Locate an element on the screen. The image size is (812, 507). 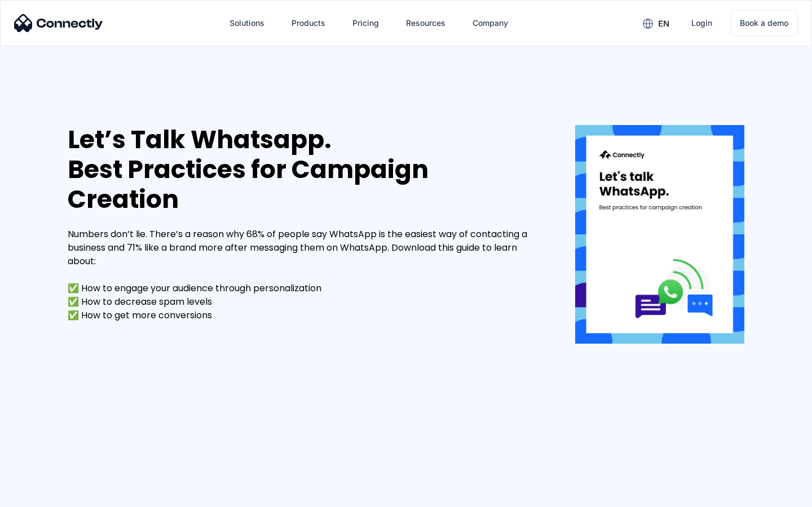
a: Book a demo is located at coordinates (764, 23).